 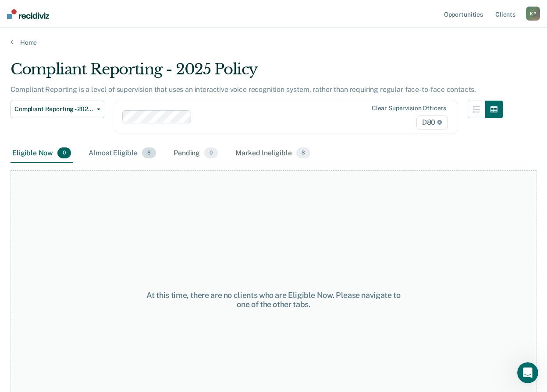 What do you see at coordinates (256, 72) in the screenshot?
I see `div: Compliant Reporting - 2025 Policy` at bounding box center [256, 72].